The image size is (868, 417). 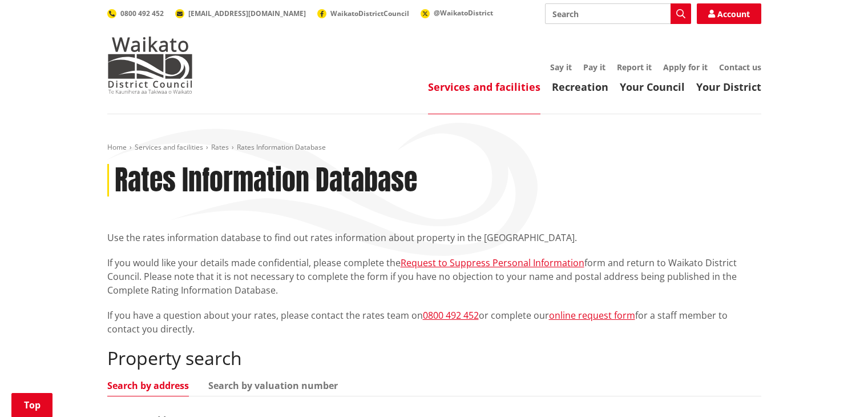 I want to click on a: Request to Suppress Personal Information, so click(x=492, y=263).